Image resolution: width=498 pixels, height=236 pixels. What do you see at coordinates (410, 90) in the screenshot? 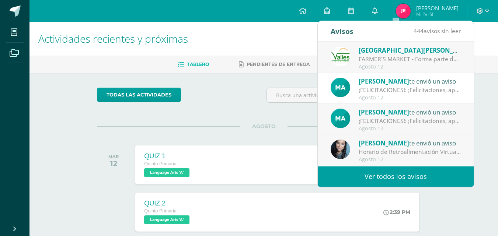
I see `div: ¡FELICITACIONES!: ¡Felicitaciones, aprobaste tu evaluación de SOCIALES, por lo que NO necesitas a...` at bounding box center [410, 90].